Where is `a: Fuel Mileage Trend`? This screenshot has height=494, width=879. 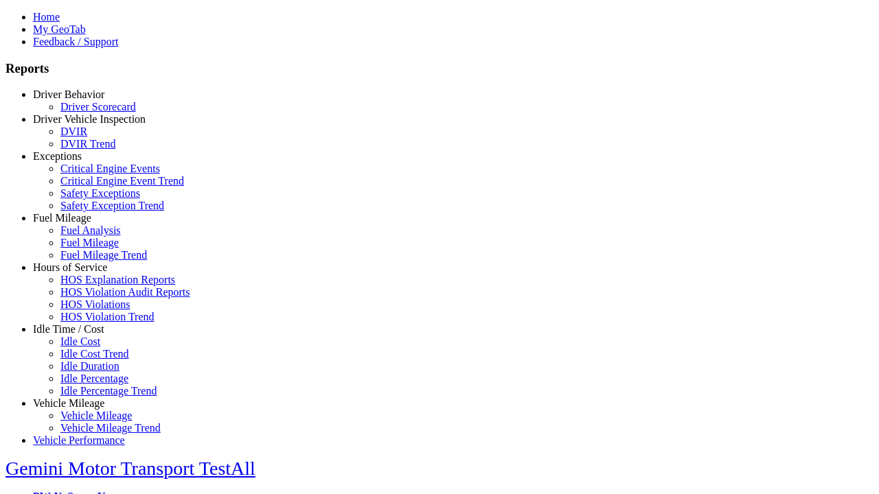 a: Fuel Mileage Trend is located at coordinates (104, 255).